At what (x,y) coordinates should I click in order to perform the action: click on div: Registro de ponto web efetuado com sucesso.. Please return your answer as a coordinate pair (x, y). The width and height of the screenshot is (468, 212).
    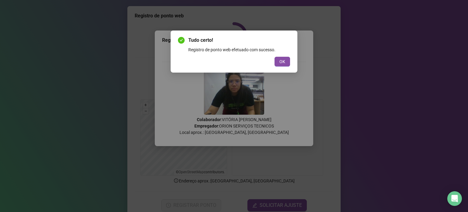
    Looking at the image, I should click on (239, 50).